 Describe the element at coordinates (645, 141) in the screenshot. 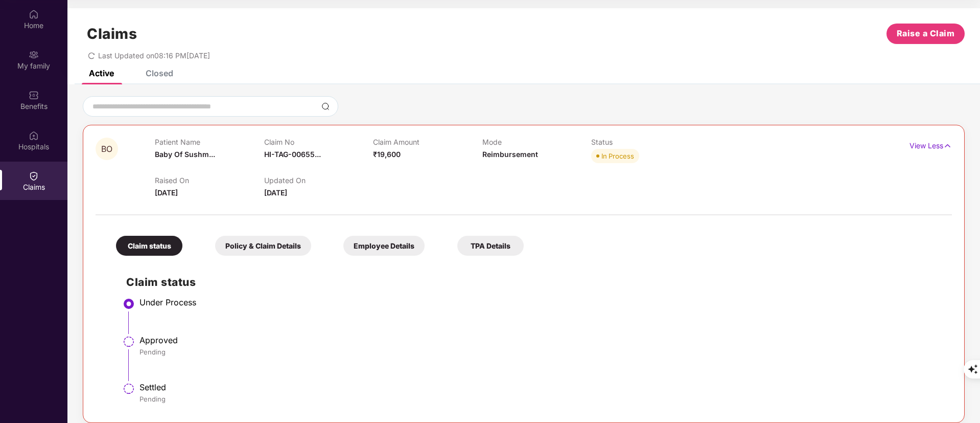

I see `p: Status` at that location.